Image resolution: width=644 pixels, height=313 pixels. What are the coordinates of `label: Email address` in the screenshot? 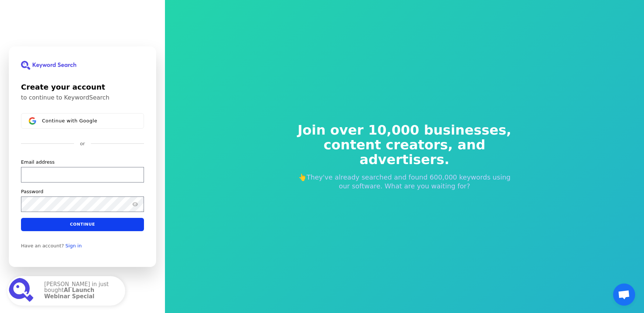 It's located at (37, 162).